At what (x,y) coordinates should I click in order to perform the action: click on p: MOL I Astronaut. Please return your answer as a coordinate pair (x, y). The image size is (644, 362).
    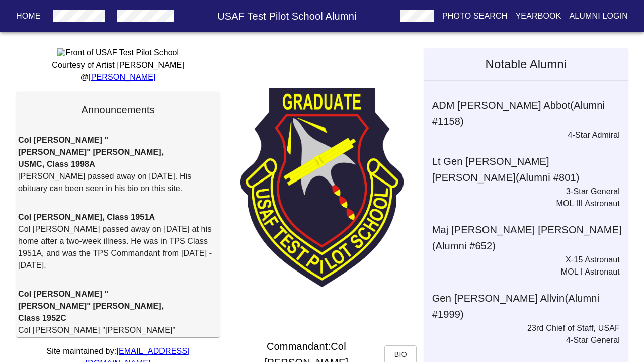
    Looking at the image, I should click on (522, 272).